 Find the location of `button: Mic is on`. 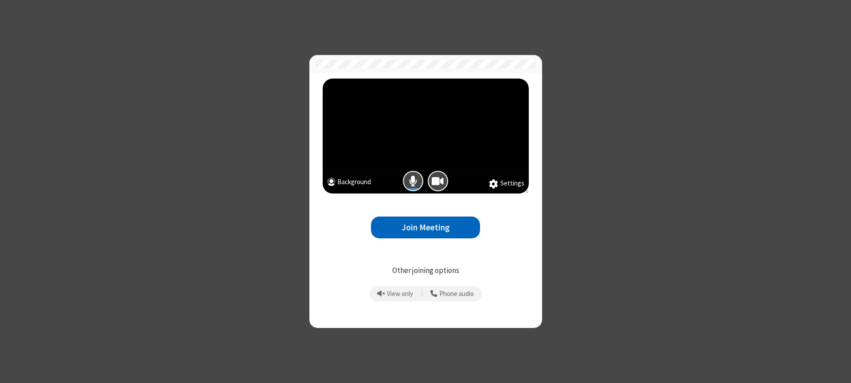

button: Mic is on is located at coordinates (413, 181).